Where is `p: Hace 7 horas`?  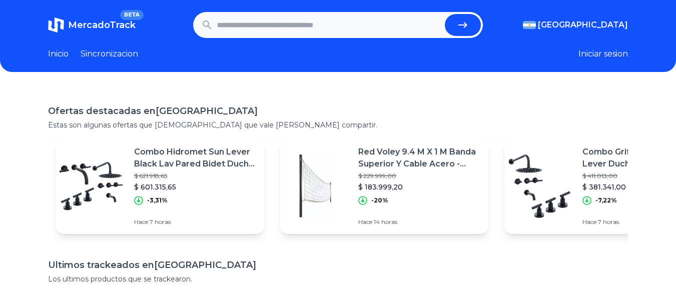 p: Hace 7 horas is located at coordinates (195, 222).